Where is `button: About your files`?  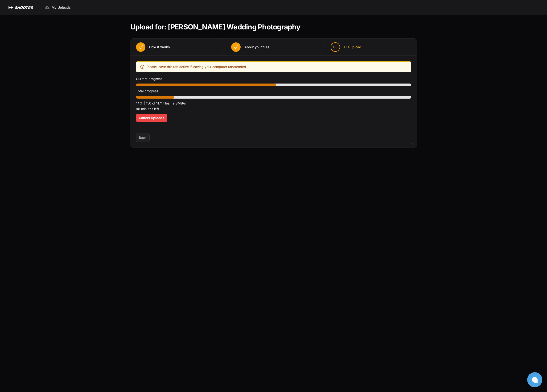 button: About your files is located at coordinates (250, 47).